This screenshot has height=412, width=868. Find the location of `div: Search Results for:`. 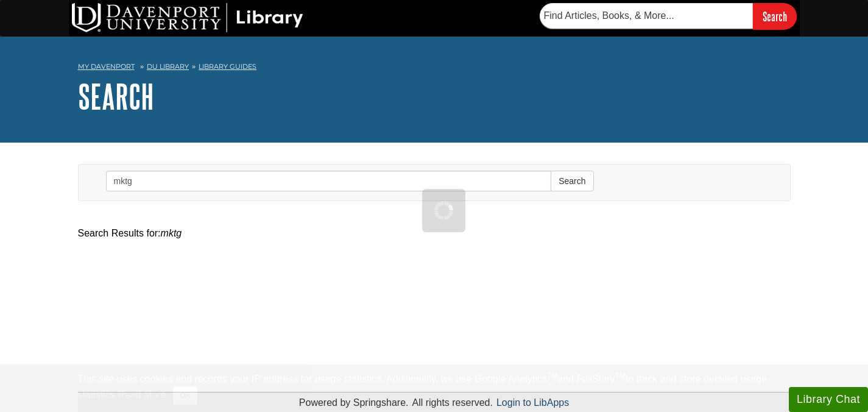

div: Search Results for: is located at coordinates (434, 233).